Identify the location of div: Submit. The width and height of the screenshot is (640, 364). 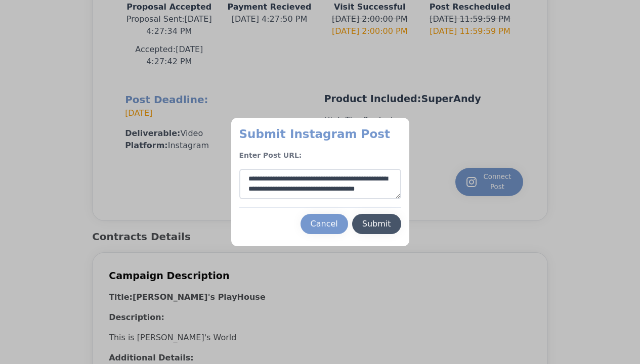
(376, 224).